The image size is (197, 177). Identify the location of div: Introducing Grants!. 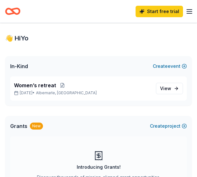
(99, 167).